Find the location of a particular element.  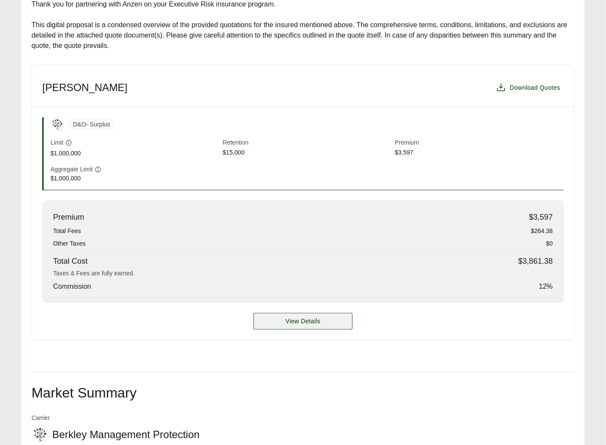

span: Total Cost is located at coordinates (70, 261).